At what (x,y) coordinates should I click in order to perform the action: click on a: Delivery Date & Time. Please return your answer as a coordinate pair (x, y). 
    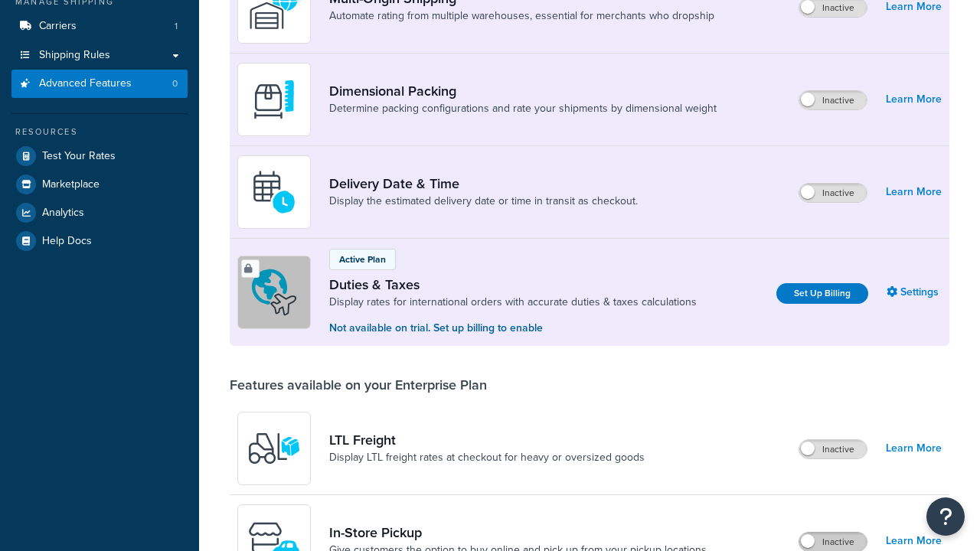
    Looking at the image, I should click on (483, 184).